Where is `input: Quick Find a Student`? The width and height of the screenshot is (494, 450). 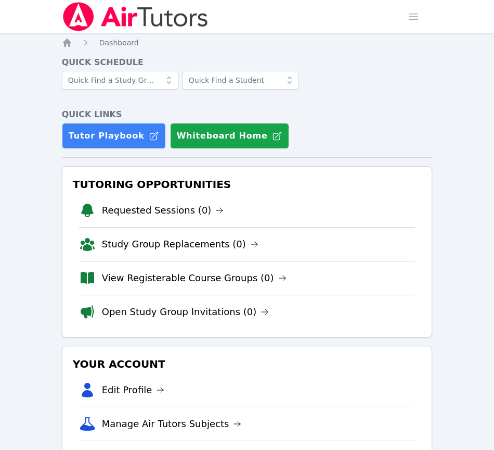
input: Quick Find a Student is located at coordinates (241, 80).